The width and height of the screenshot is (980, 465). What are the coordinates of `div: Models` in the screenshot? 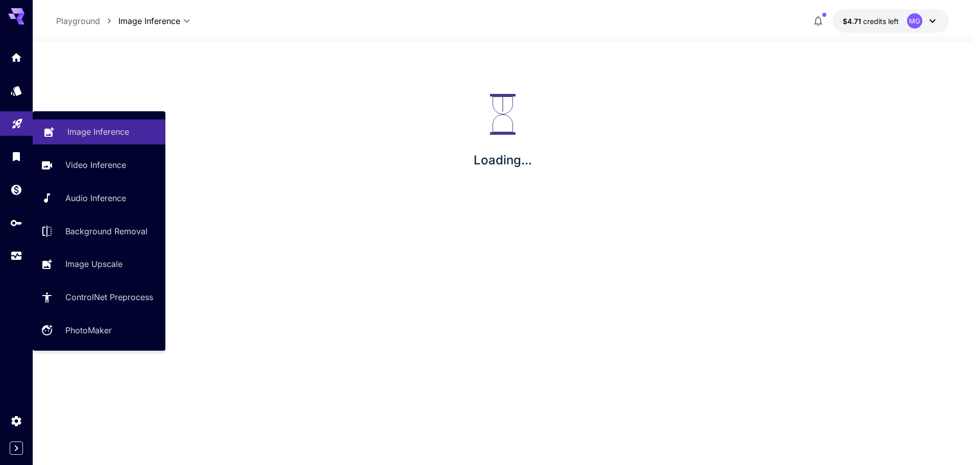 It's located at (16, 90).